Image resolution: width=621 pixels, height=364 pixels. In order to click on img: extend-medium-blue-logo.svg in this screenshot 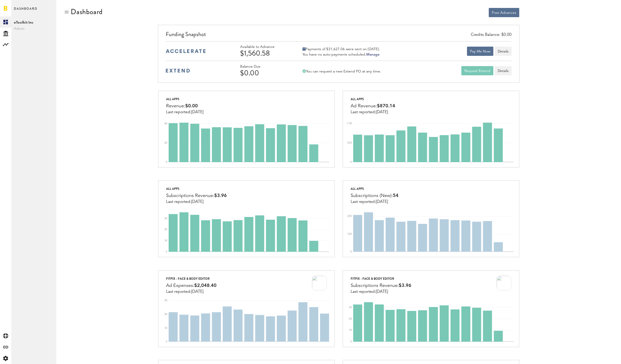, I will do `click(178, 70)`.